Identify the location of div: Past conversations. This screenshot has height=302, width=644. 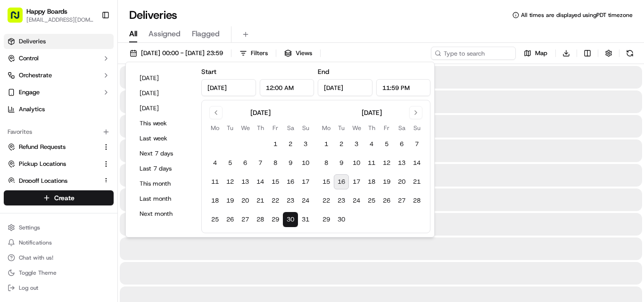
(36, 126).